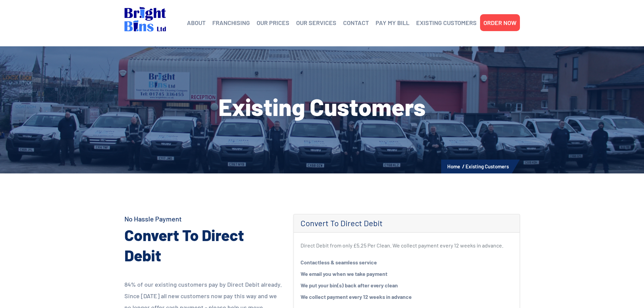  Describe the element at coordinates (407, 223) in the screenshot. I see `h4: Convert To Direct Debit` at that location.